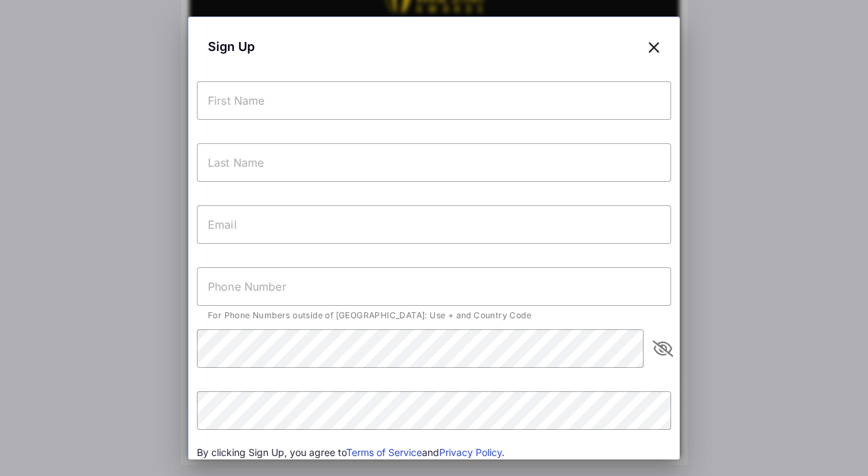  What do you see at coordinates (434, 101) in the screenshot?
I see `input: First Name` at bounding box center [434, 101].